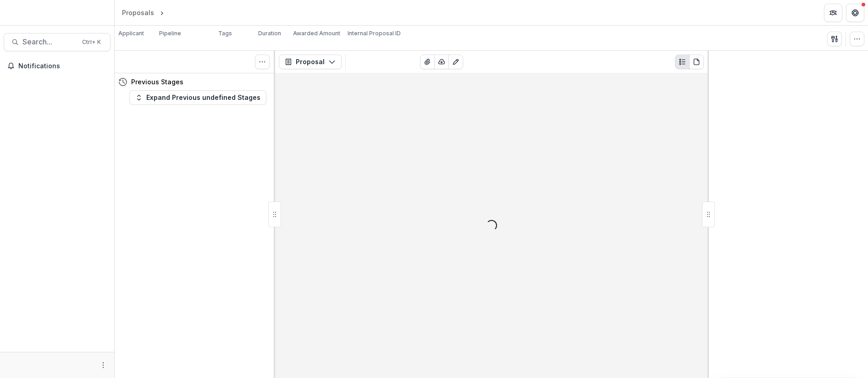  Describe the element at coordinates (270, 34) in the screenshot. I see `p: Duration` at that location.